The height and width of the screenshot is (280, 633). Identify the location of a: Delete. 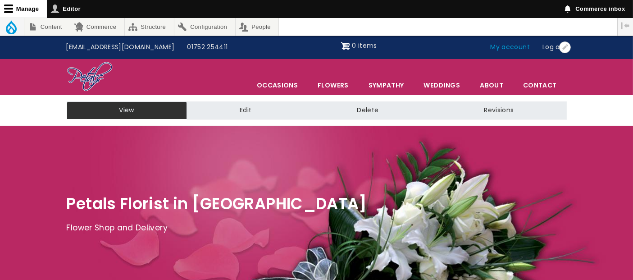
(368, 110).